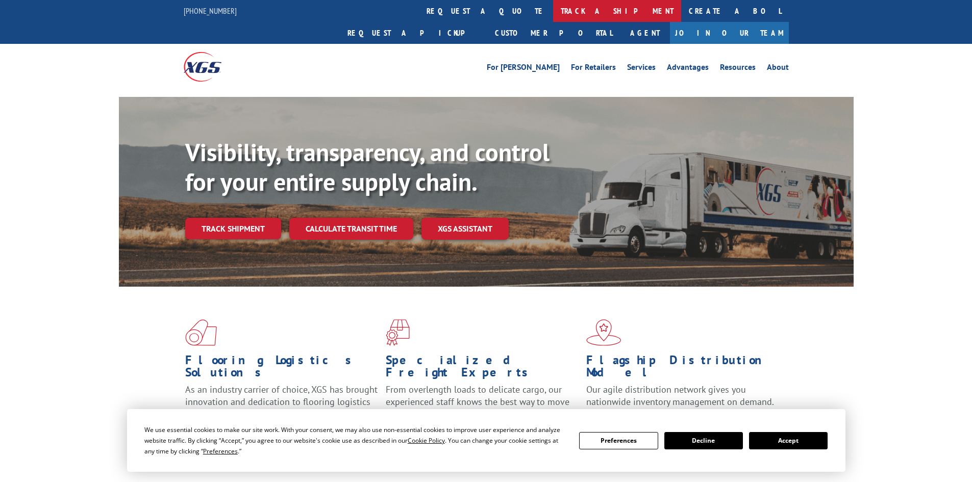 Image resolution: width=972 pixels, height=482 pixels. I want to click on a: XGS ASSISTANT, so click(465, 229).